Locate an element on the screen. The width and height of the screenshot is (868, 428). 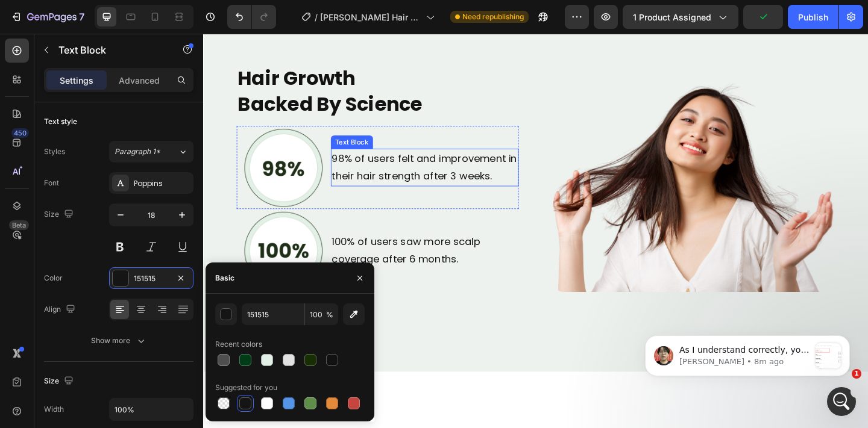
strong: Hair Growth is located at coordinates (101, 49).